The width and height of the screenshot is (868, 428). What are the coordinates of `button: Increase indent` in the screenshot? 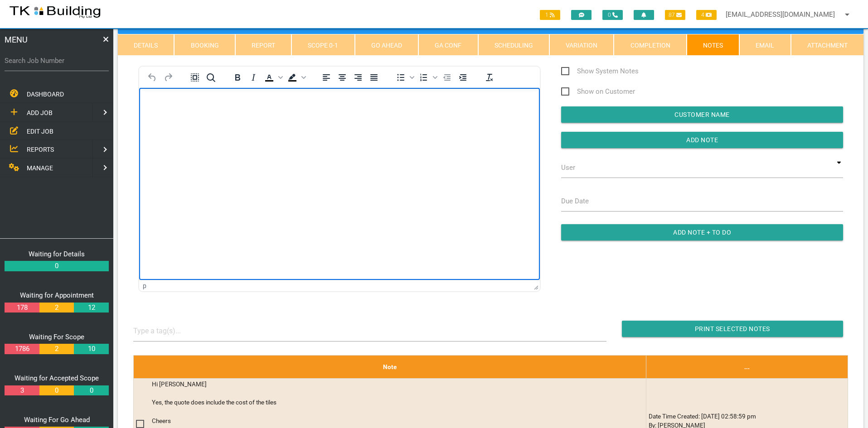 It's located at (463, 78).